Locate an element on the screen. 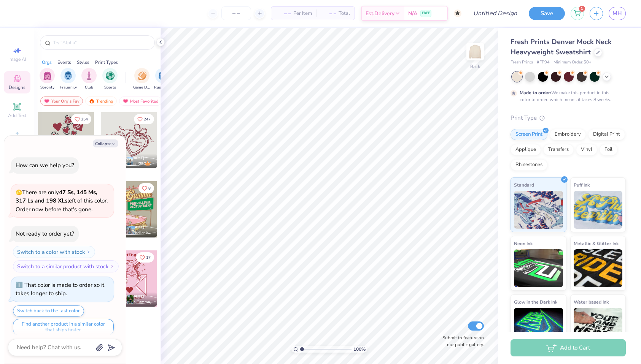 The height and width of the screenshot is (364, 641). button: Find another product in a similar color that ships faster is located at coordinates (63, 327).